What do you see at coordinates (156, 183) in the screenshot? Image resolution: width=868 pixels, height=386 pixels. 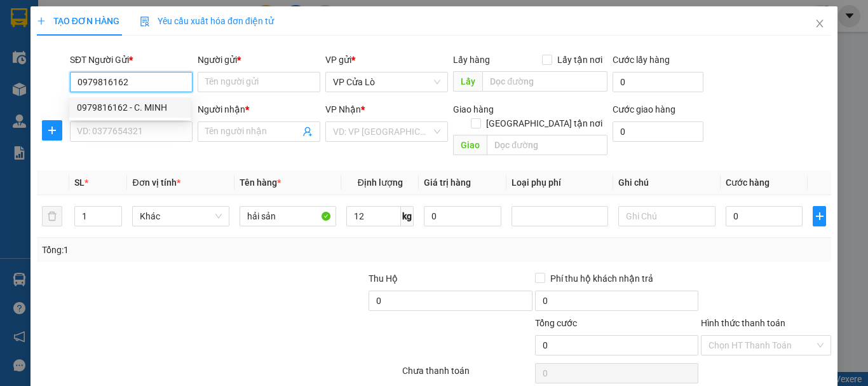 I see `span: Đơn vị tính` at bounding box center [156, 183].